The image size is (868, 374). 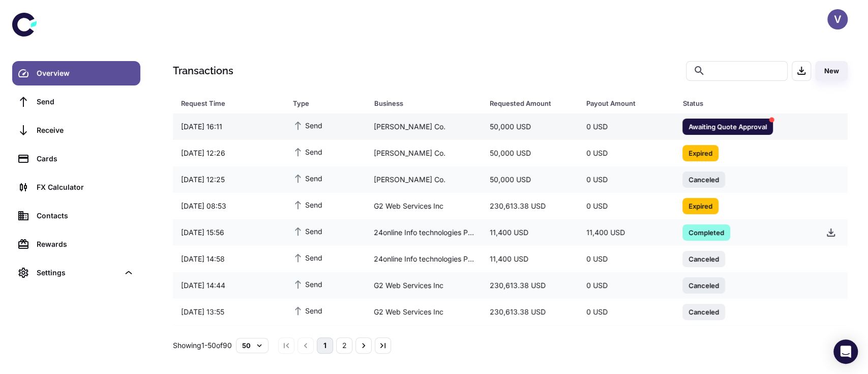 What do you see at coordinates (320, 103) in the screenshot?
I see `div: Type` at bounding box center [320, 103].